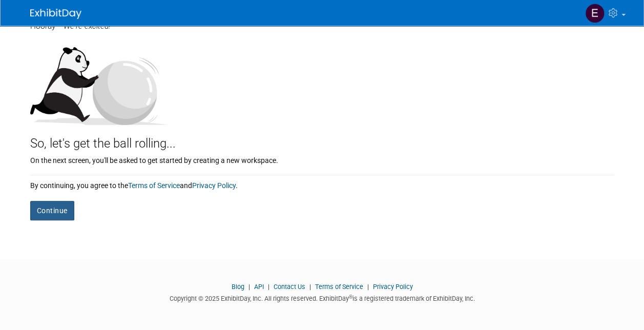 The width and height of the screenshot is (644, 330). What do you see at coordinates (322, 159) in the screenshot?
I see `div: On the next screen, you'll be asked to get started by creating a new workspace.` at bounding box center [322, 159].